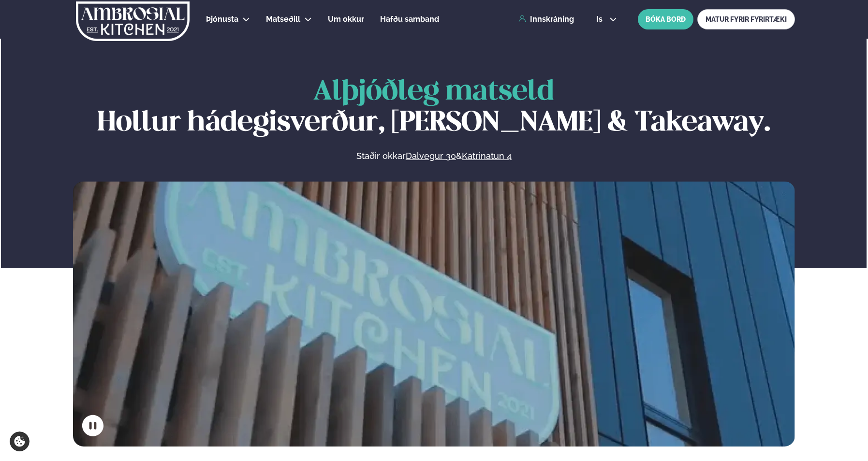 Image resolution: width=868 pixels, height=461 pixels. I want to click on span: Hafðu samband, so click(409, 19).